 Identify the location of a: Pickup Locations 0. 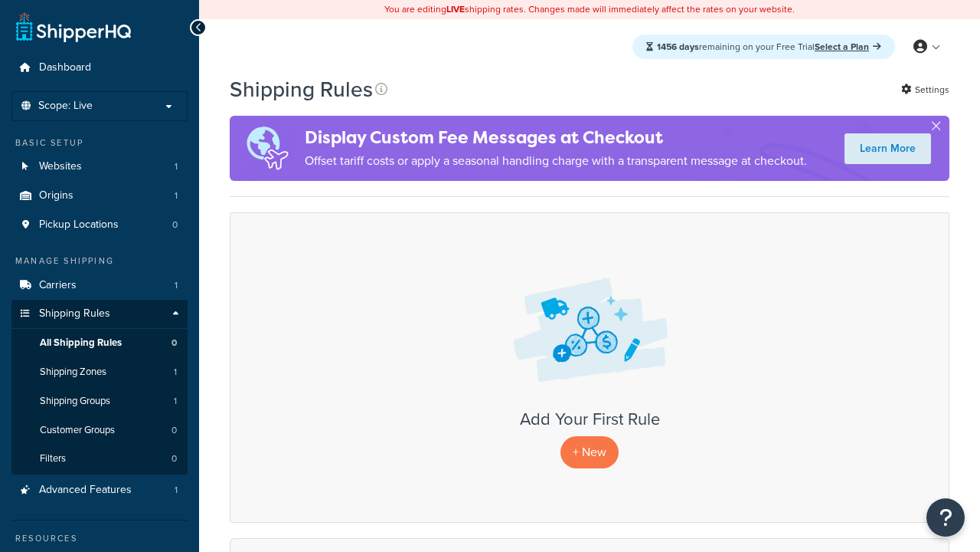
(100, 224).